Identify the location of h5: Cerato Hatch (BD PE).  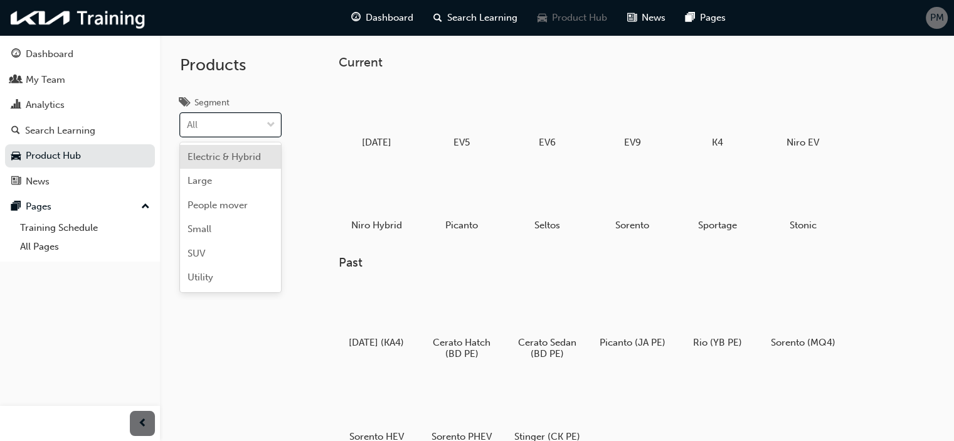
(462, 348).